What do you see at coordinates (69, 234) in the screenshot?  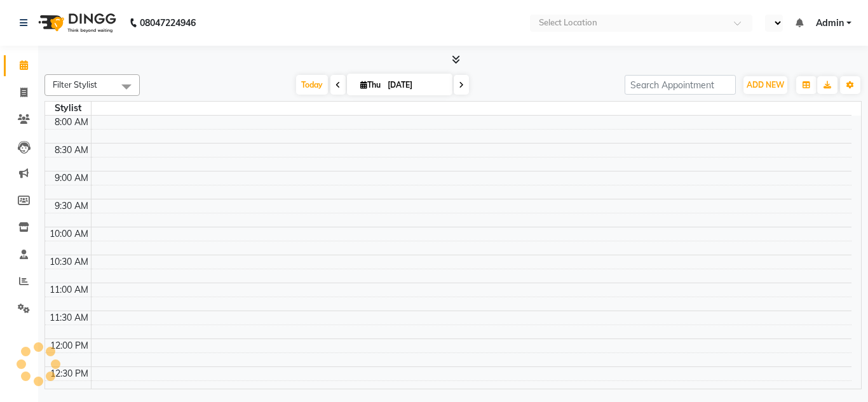 I see `div: 10:00 AM` at bounding box center [69, 234].